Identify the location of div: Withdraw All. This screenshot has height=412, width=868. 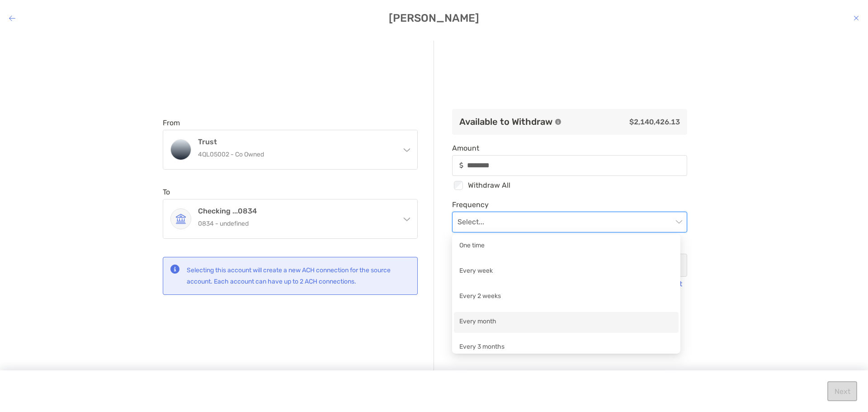
(569, 186).